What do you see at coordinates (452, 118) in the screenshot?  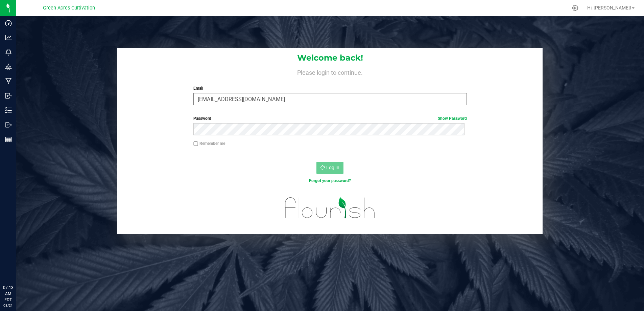 I see `a: Show Password` at bounding box center [452, 118].